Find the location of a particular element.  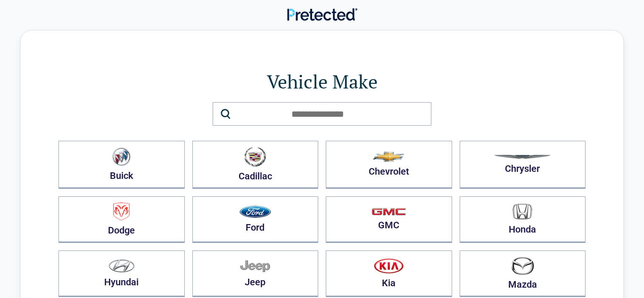

button: Chevrolet is located at coordinates (389, 165).